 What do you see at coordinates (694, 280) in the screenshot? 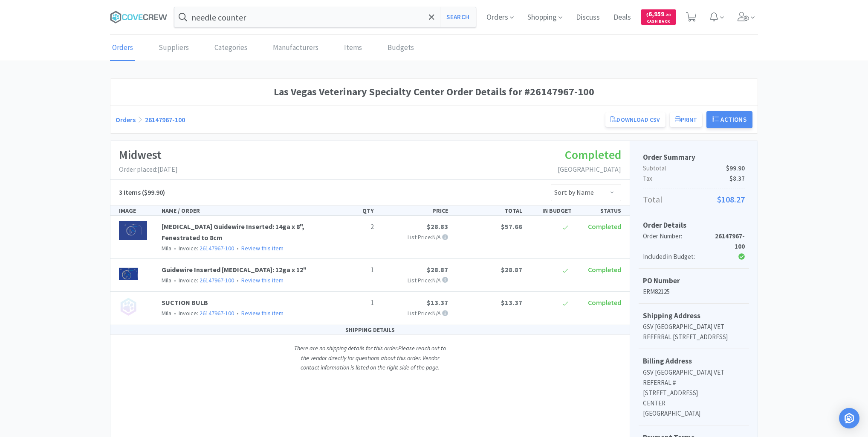
I see `h5: PO Number` at bounding box center [694, 280].